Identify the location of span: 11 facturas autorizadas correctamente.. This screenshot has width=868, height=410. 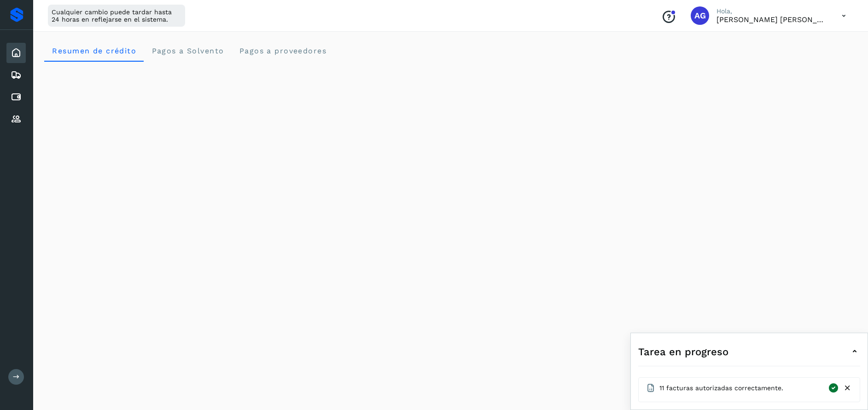
(721, 388).